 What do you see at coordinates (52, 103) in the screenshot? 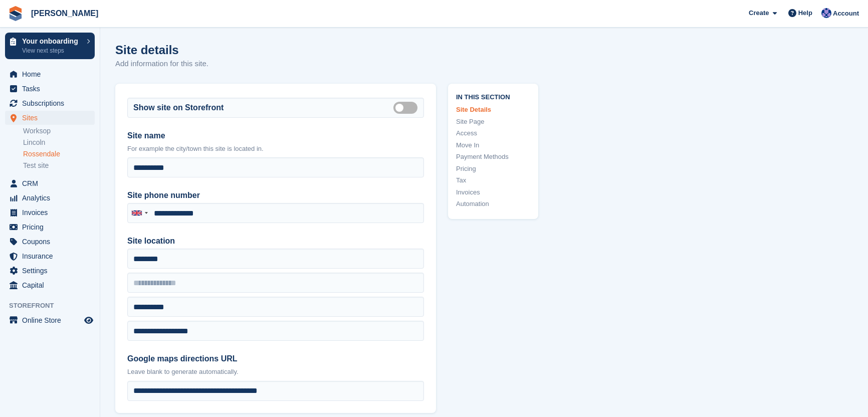
I see `span: Subscriptions` at bounding box center [52, 103].